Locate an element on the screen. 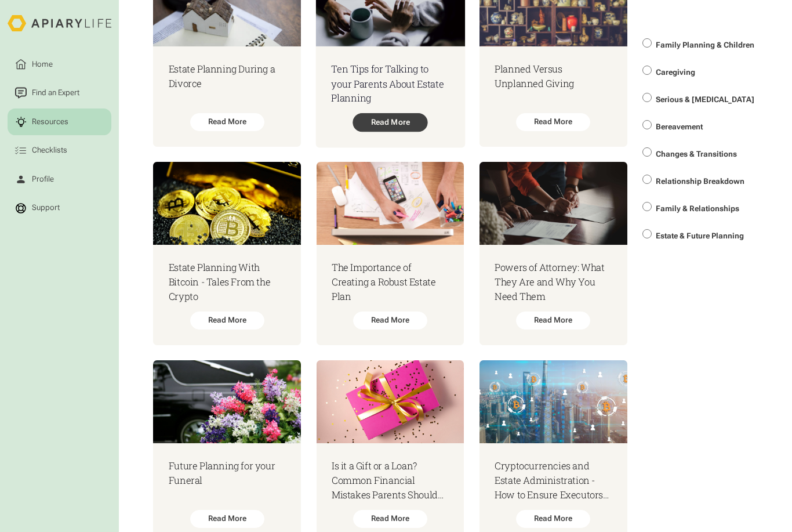  span: Estate & Future Planning is located at coordinates (700, 235).